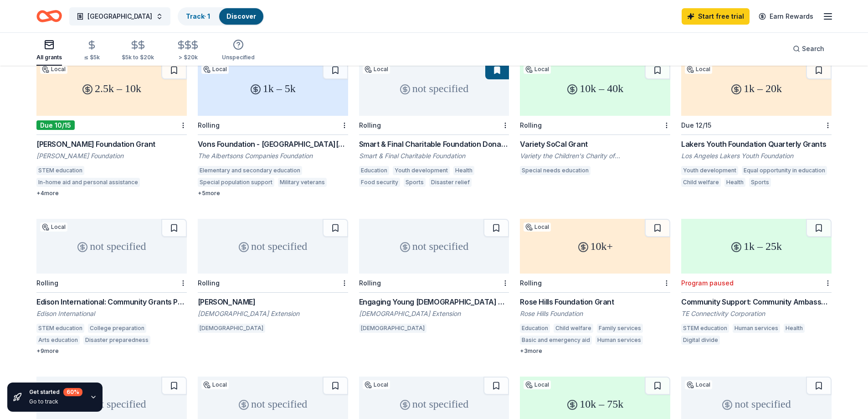  I want to click on div: Smart & Final Charitable Foundation, so click(434, 156).